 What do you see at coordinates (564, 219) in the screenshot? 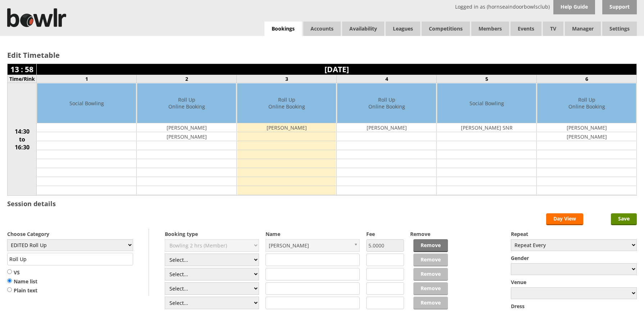
I see `a: Day View` at bounding box center [564, 219].